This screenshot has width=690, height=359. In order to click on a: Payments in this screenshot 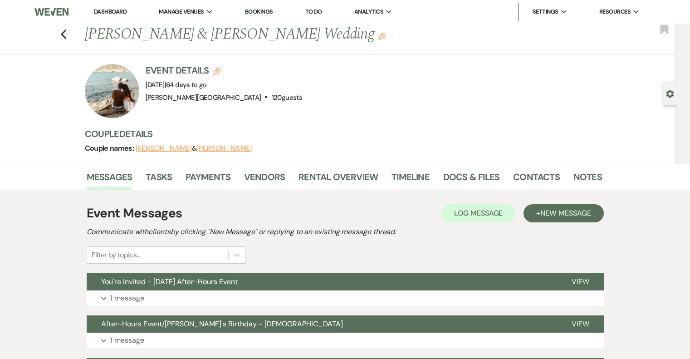, I will do `click(208, 180)`.